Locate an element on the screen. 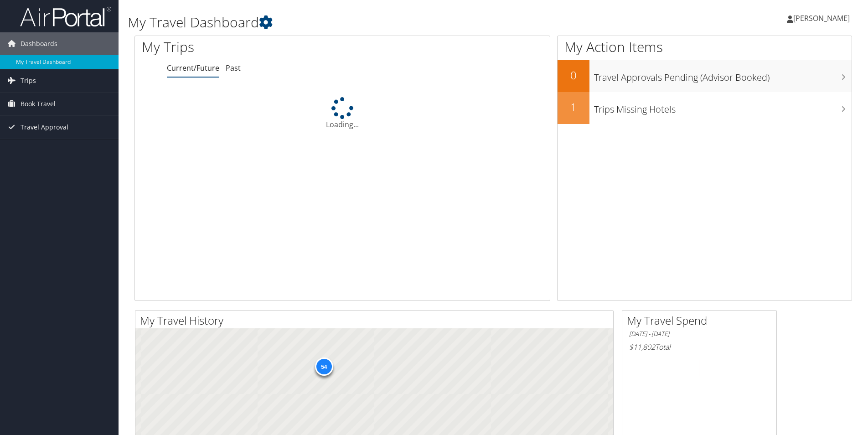  h3: Travel Approvals Pending (Advisor Booked) is located at coordinates (723, 75).